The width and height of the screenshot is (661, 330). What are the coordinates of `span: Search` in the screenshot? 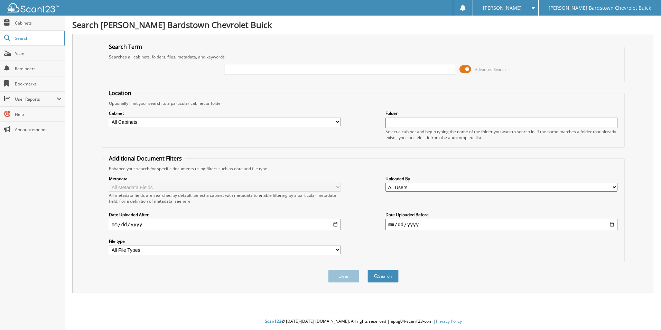 It's located at (38, 38).